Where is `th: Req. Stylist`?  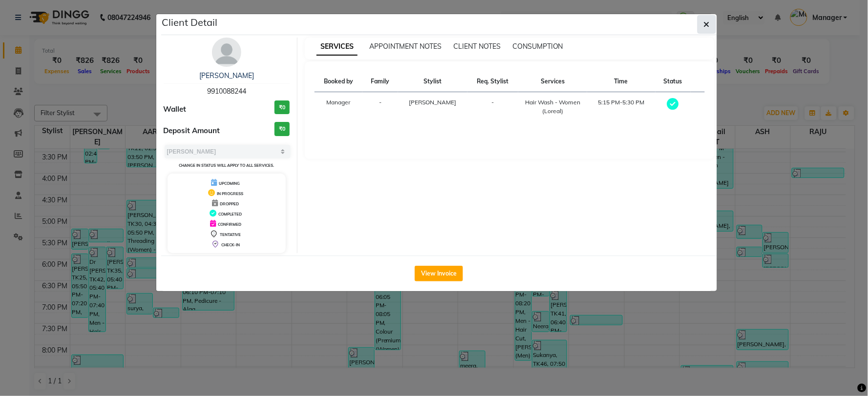
th: Req. Stylist is located at coordinates (493, 81).